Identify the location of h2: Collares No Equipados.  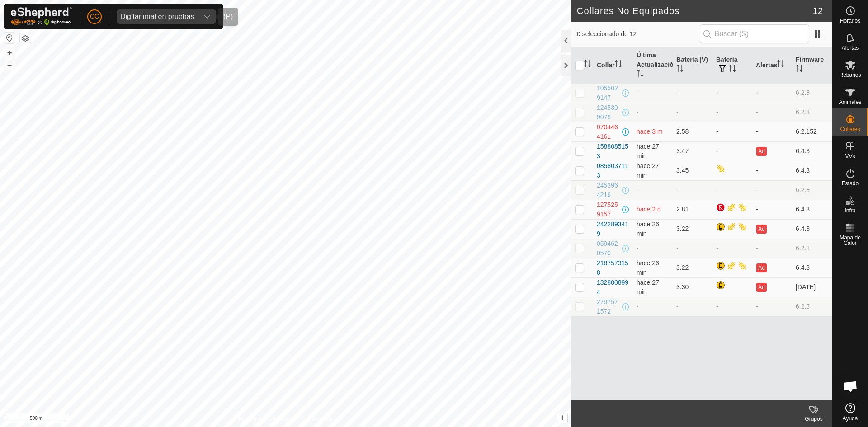
(695, 11).